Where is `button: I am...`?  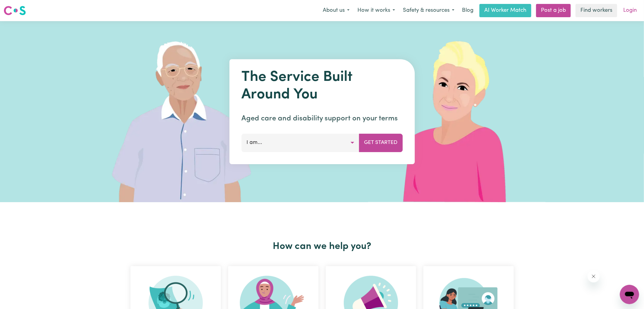
button: I am... is located at coordinates (300, 143).